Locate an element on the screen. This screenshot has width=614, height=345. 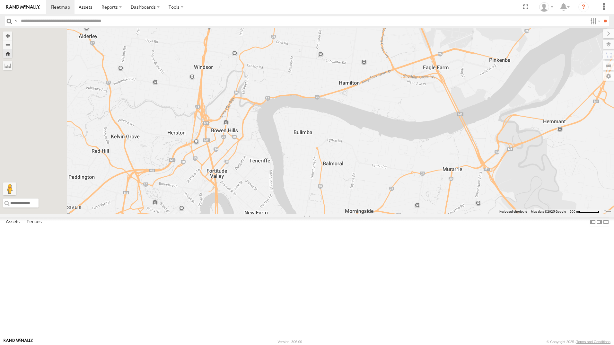
label: Measure is located at coordinates (8, 66).